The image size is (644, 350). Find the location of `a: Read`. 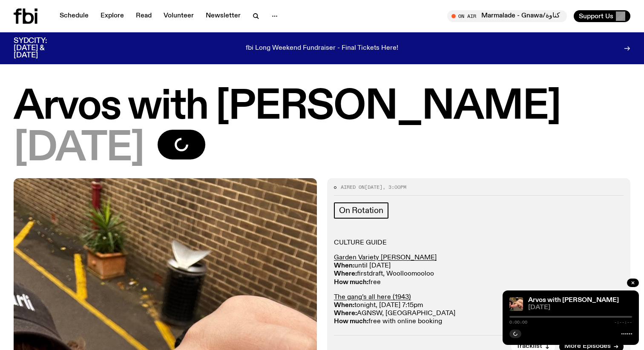

a: Read is located at coordinates (143, 16).